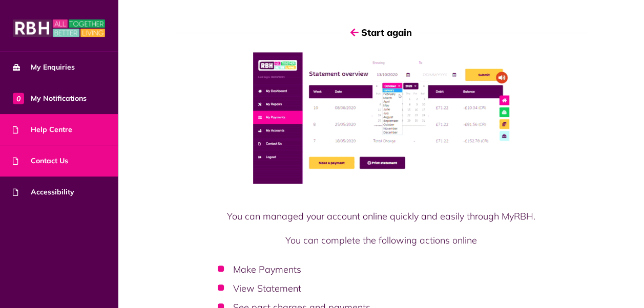  I want to click on span: Contact Us, so click(41, 161).